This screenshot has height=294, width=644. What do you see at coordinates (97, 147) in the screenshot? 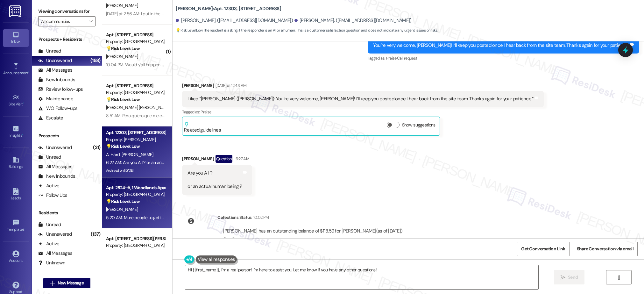
I see `div: (21)` at bounding box center [97, 147].